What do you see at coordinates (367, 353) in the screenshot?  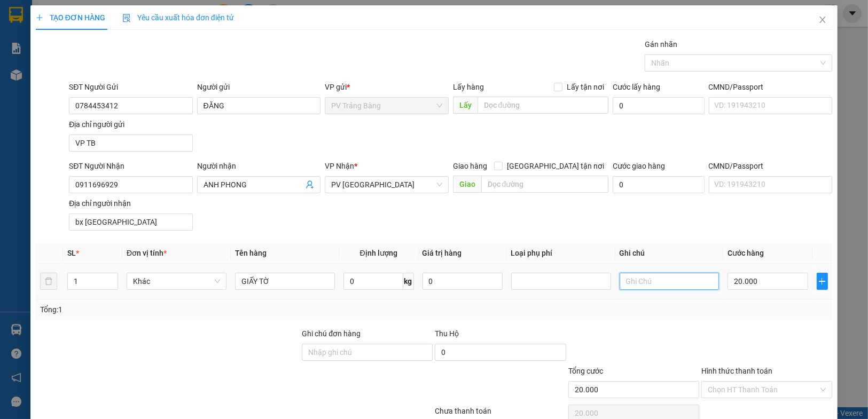 I see `input: Ghi chú đơn hàng` at bounding box center [367, 353].